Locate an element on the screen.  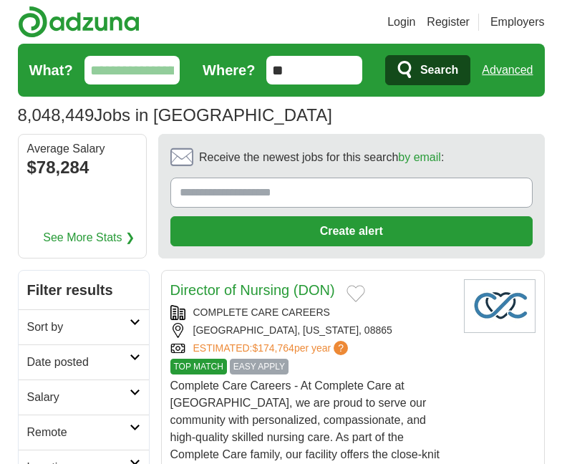
label: Where? is located at coordinates (228, 70).